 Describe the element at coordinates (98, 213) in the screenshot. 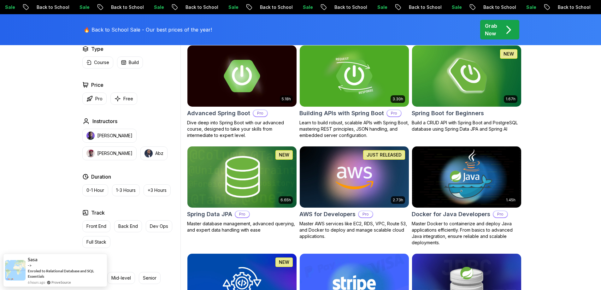

I see `h2: Track` at that location.